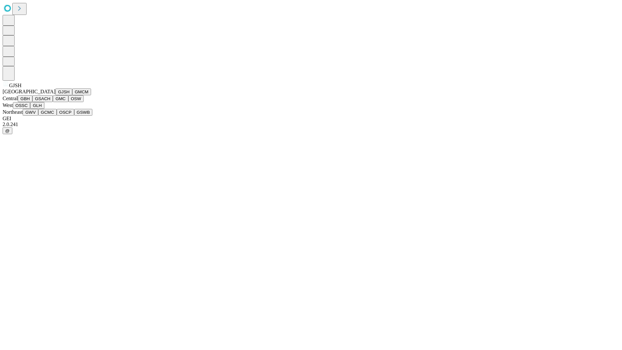 This screenshot has height=350, width=622. What do you see at coordinates (13, 112) in the screenshot?
I see `span: Northeast` at bounding box center [13, 112].